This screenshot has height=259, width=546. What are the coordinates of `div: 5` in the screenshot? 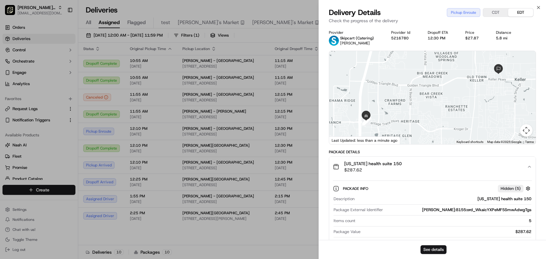 It's located at (445, 221).